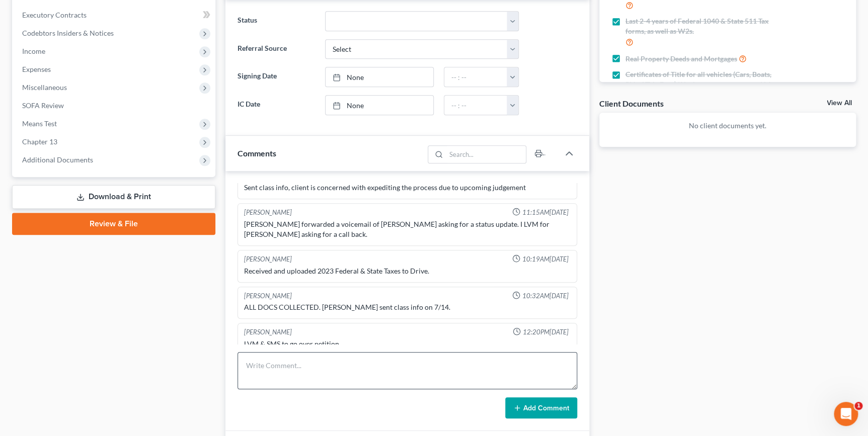  What do you see at coordinates (728, 126) in the screenshot?
I see `p: No client documents yet.` at bounding box center [728, 126].